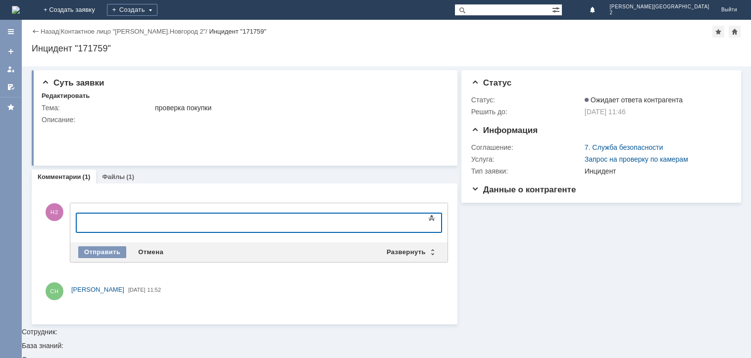 The height and width of the screenshot is (358, 751). Describe the element at coordinates (299, 108) in the screenshot. I see `div: проверка покупки` at that location.